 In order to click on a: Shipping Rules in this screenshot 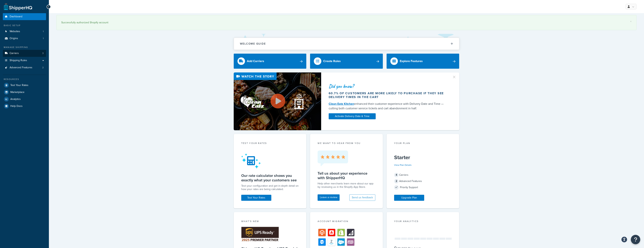, I will do `click(24, 60)`.